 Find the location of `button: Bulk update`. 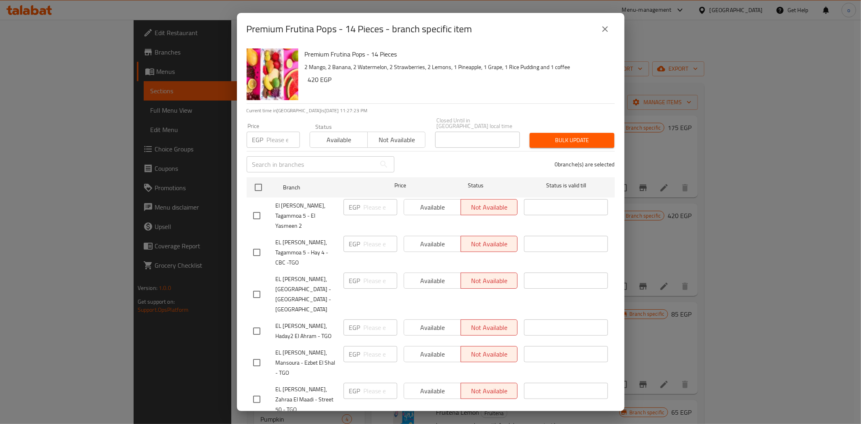

button: Bulk update is located at coordinates (572, 140).